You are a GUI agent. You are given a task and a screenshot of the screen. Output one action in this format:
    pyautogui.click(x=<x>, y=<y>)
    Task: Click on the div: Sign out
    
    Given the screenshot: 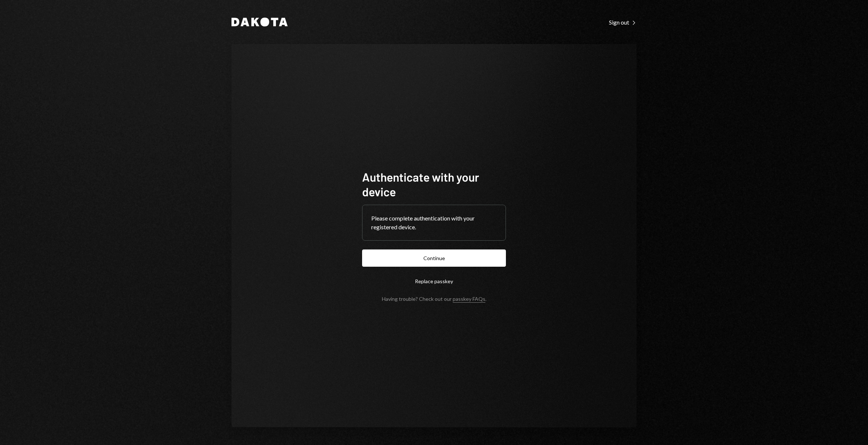 What is the action you would take?
    pyautogui.click(x=622, y=23)
    